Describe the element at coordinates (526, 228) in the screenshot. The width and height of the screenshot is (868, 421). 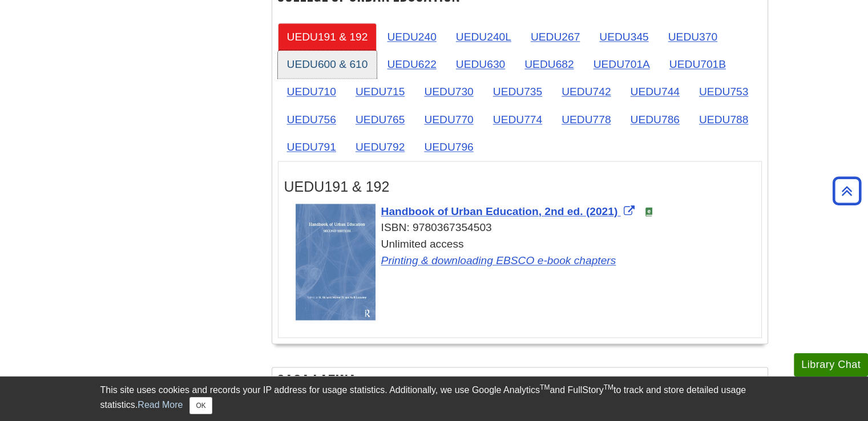
I see `div: ISBN: 9780367354503` at that location.